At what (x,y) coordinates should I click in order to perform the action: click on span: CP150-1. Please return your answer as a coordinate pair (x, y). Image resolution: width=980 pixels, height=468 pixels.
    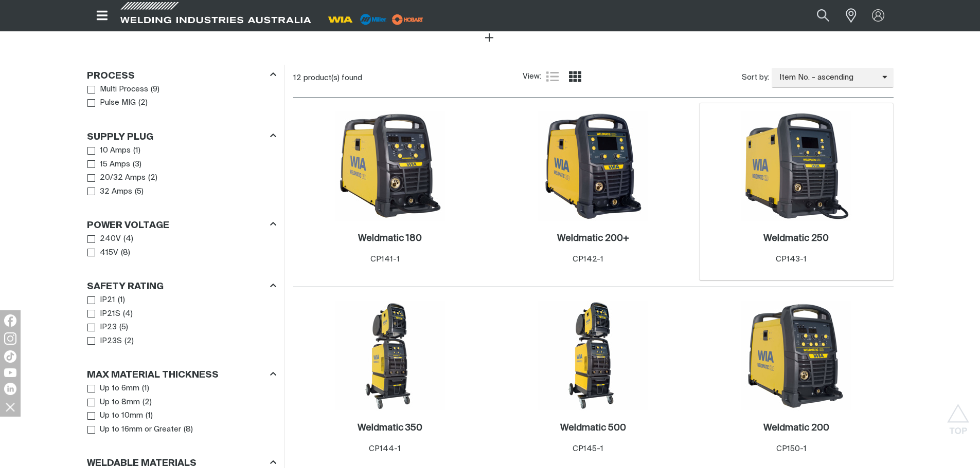
    Looking at the image, I should click on (791, 448).